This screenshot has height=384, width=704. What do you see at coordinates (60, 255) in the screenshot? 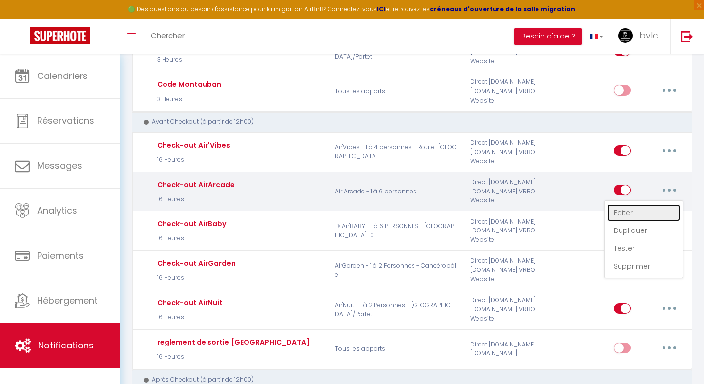
I see `span: Paiements` at bounding box center [60, 255].